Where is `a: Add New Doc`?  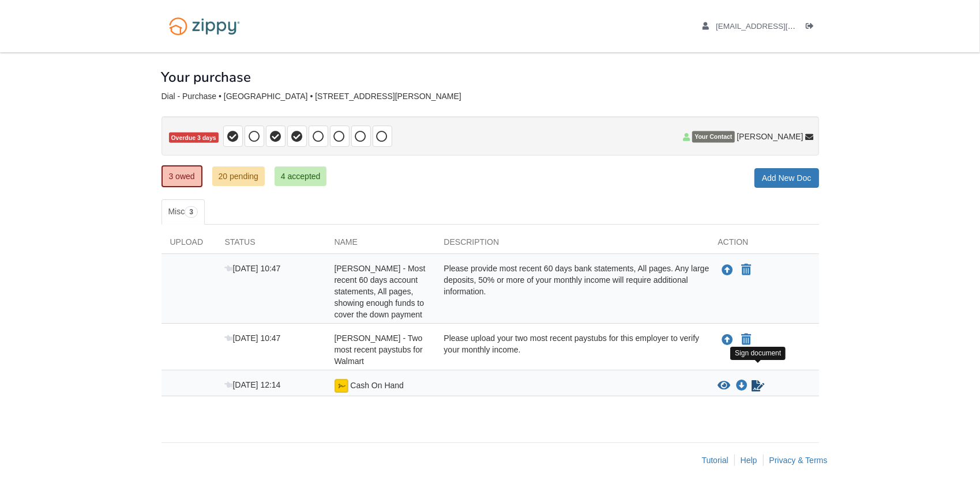 a: Add New Doc is located at coordinates (787, 178).